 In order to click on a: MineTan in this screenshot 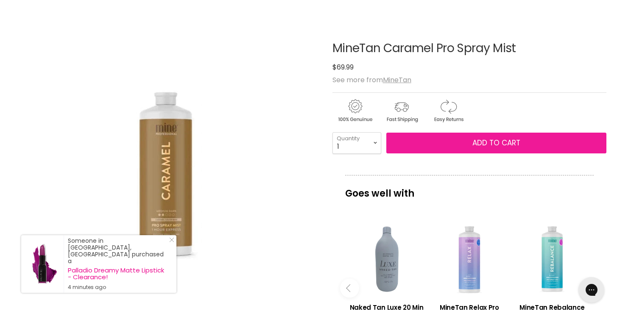, I will do `click(397, 80)`.